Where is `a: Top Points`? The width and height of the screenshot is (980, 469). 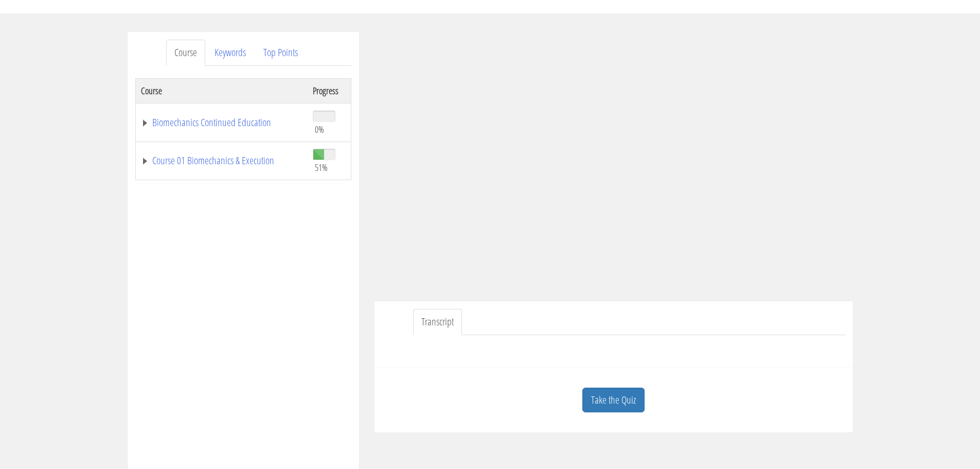
a: Top Points is located at coordinates (280, 52).